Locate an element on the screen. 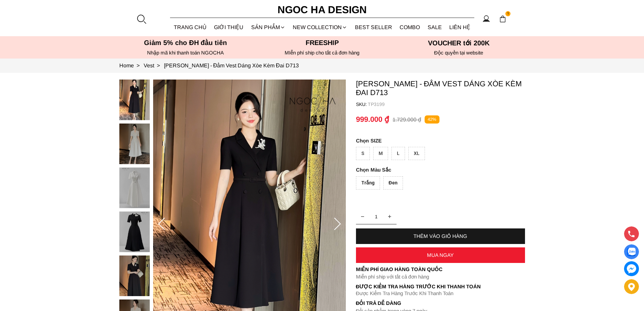  h5: VOUCHER tới 200K is located at coordinates (459, 43).